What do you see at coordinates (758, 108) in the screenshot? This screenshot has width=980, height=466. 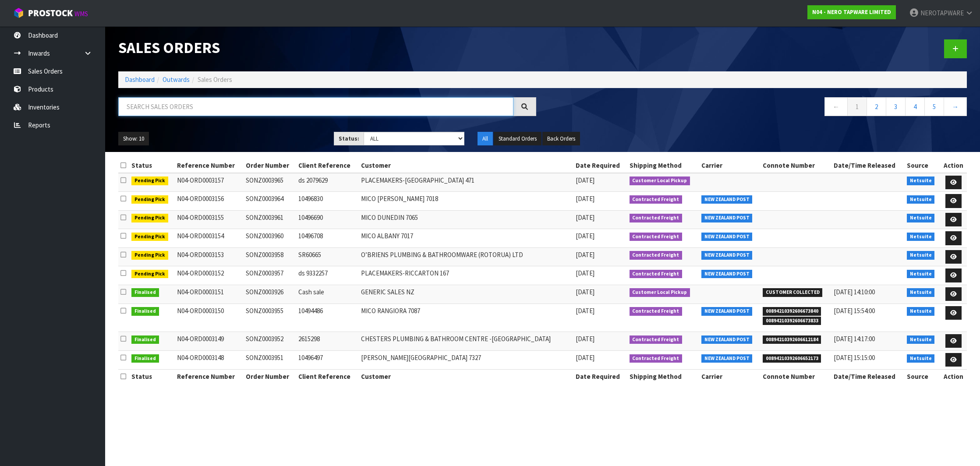 I see `nav: Page navigation` at bounding box center [758, 108].